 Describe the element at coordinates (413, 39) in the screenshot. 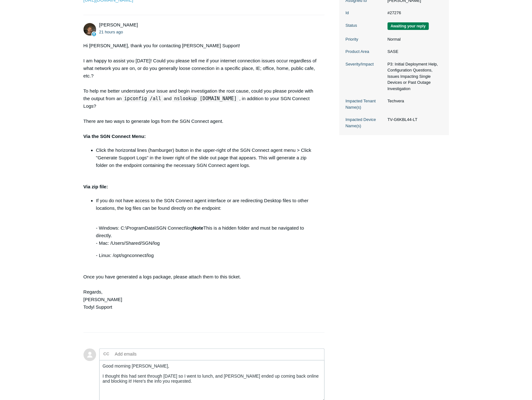

I see `dd: Normal` at that location.